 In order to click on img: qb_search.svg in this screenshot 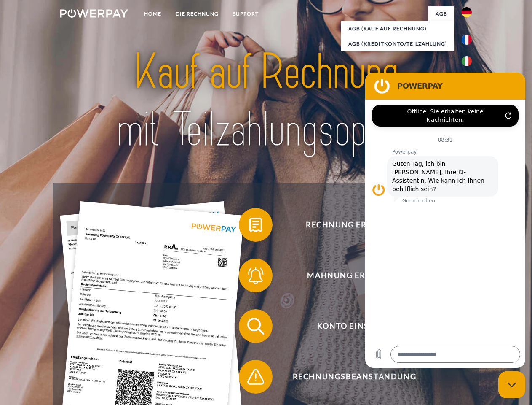, I will do `click(256, 326)`.